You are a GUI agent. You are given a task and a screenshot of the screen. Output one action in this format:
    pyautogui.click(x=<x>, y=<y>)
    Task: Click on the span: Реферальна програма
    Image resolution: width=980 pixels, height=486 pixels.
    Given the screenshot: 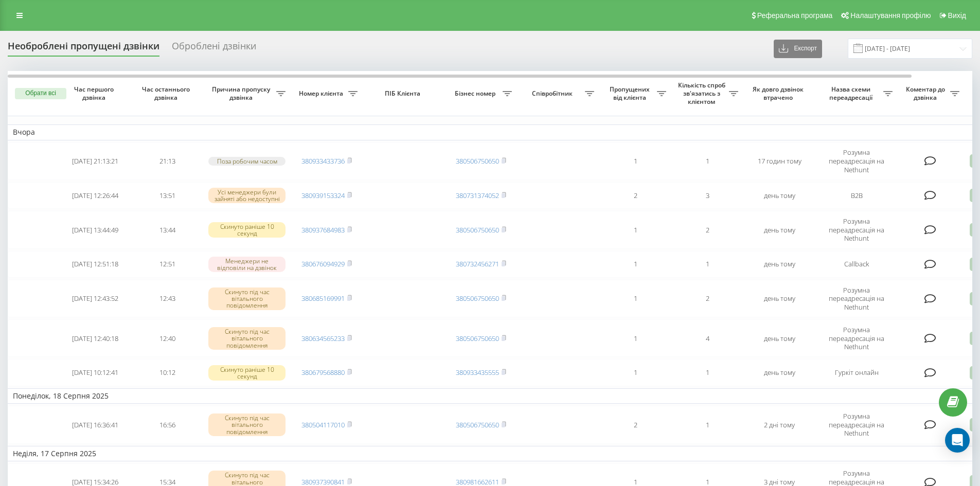 What is the action you would take?
    pyautogui.click(x=795, y=16)
    